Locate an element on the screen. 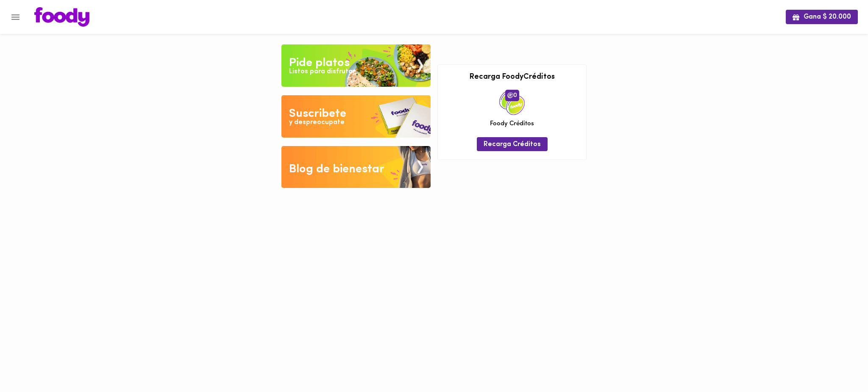 The width and height of the screenshot is (868, 392). img: Disfruta bajar de peso is located at coordinates (356, 117).